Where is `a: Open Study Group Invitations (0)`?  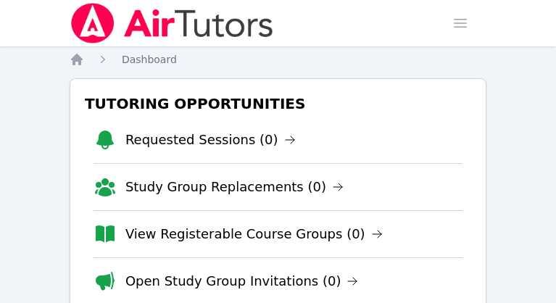 a: Open Study Group Invitations (0) is located at coordinates (242, 281).